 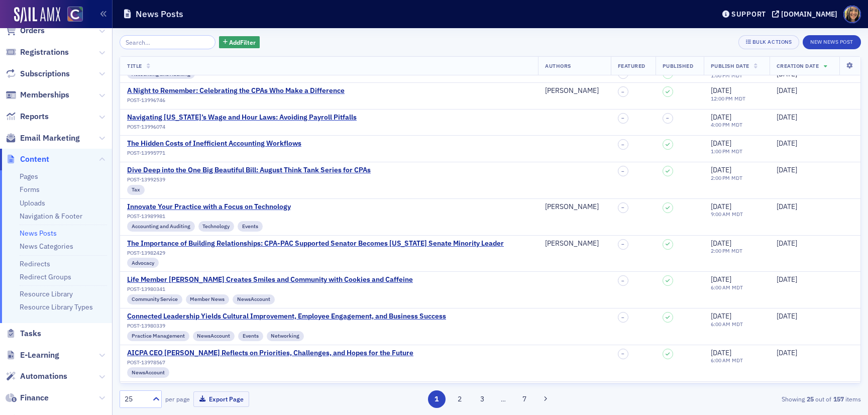 What do you see at coordinates (482, 399) in the screenshot?
I see `button: 3` at bounding box center [482, 399].